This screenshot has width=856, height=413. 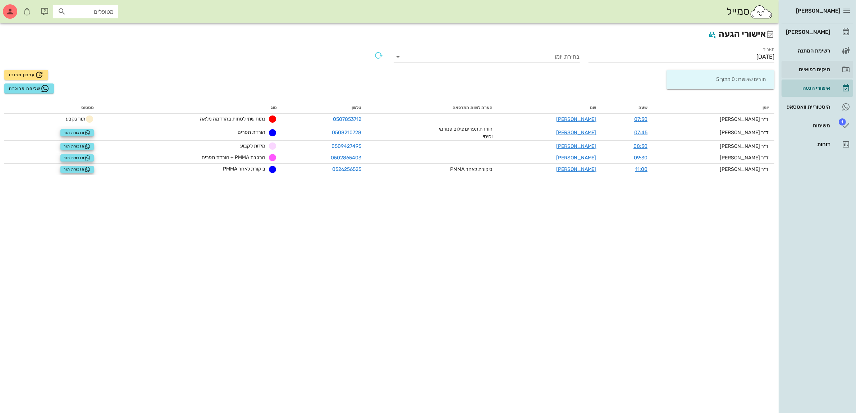 What do you see at coordinates (713, 108) in the screenshot?
I see `th: יומן` at bounding box center [713, 108].